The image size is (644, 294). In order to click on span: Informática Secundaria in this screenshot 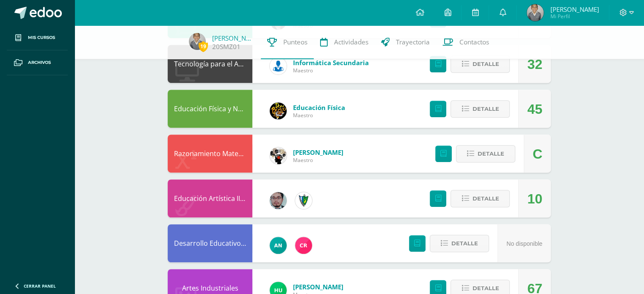, I will do `click(330, 63)`.